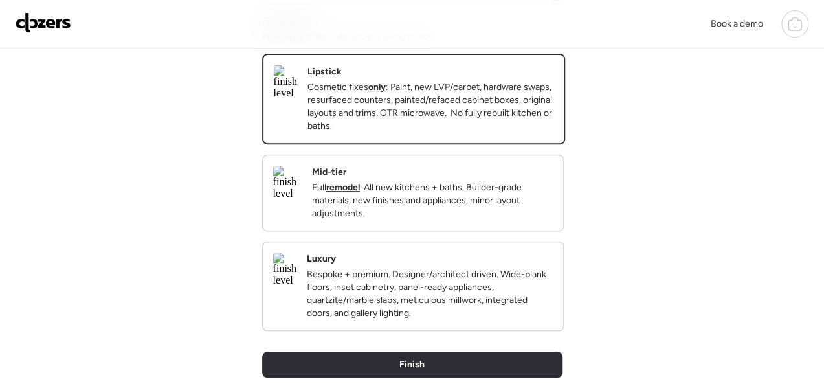 The width and height of the screenshot is (824, 384). Describe the element at coordinates (412, 365) in the screenshot. I see `span: Finish` at that location.